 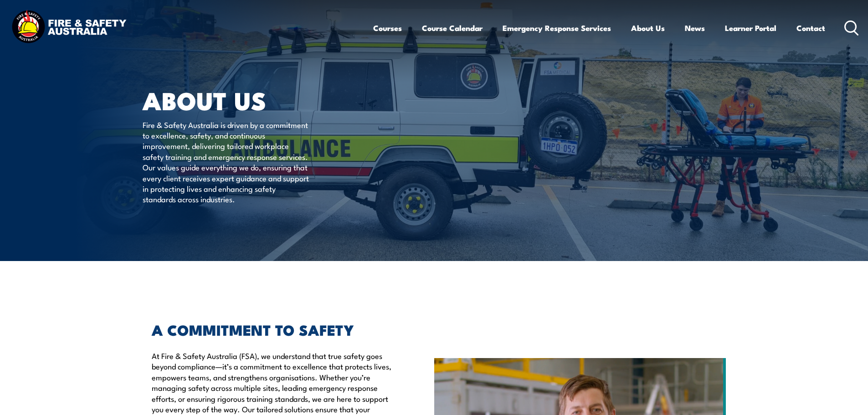 I want to click on a: Course Calendar, so click(x=452, y=28).